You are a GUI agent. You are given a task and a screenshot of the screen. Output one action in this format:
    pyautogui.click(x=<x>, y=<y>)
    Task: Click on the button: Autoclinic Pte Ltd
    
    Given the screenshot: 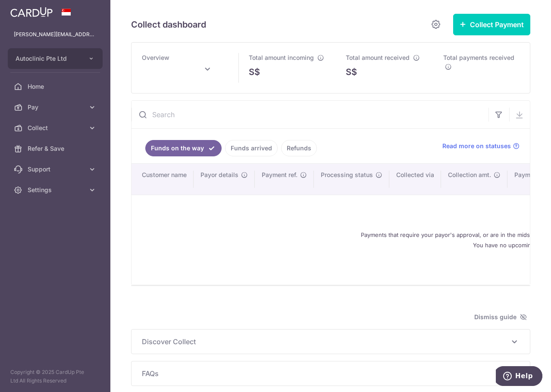 What is the action you would take?
    pyautogui.click(x=55, y=58)
    